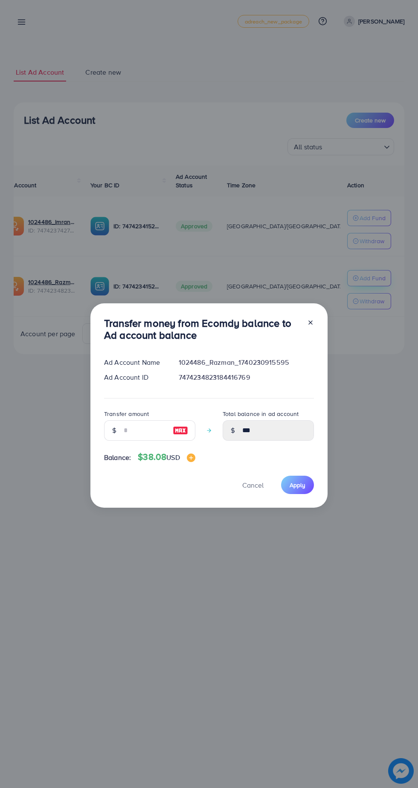 This screenshot has width=418, height=788. Describe the element at coordinates (202, 329) in the screenshot. I see `h3: Transfer money from Ecomdy balance to Ad account balance` at that location.